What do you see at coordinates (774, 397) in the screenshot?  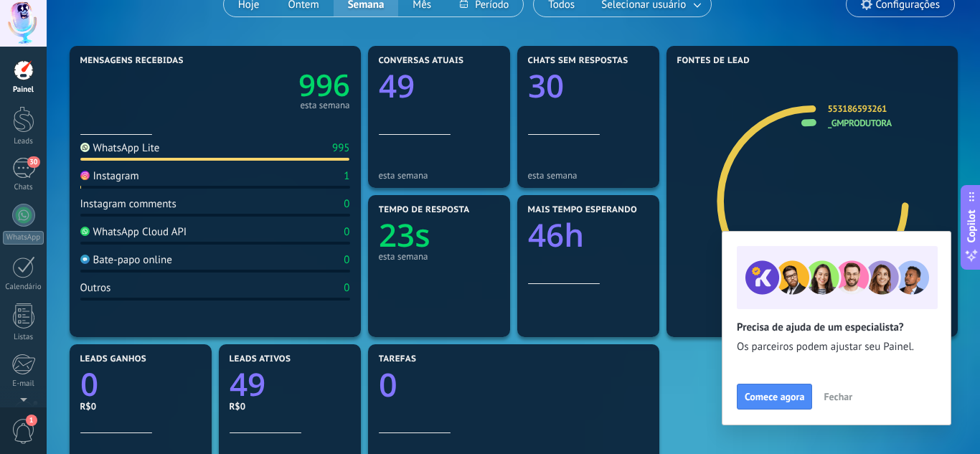 I see `span: Comece agora` at bounding box center [774, 397].